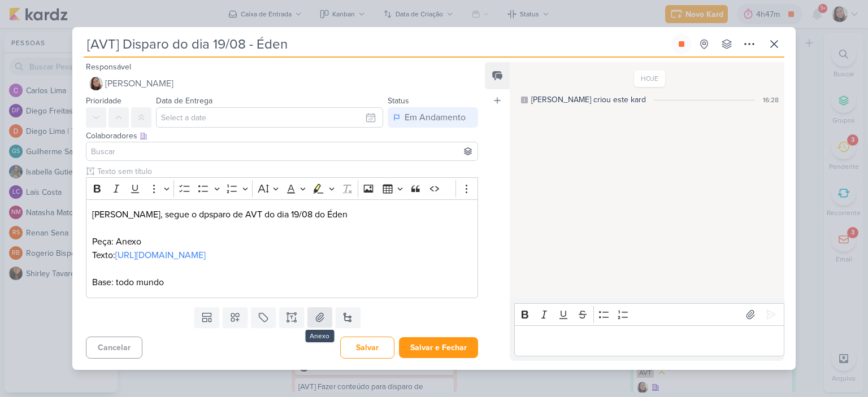 This screenshot has height=397, width=868. Describe the element at coordinates (282, 255) in the screenshot. I see `p: Texto:` at that location.